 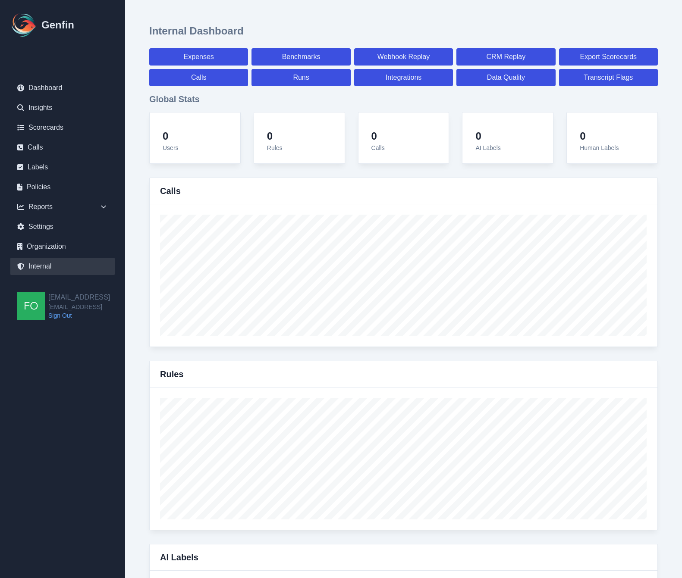 What do you see at coordinates (505, 78) in the screenshot?
I see `a: Data Quality` at bounding box center [505, 78].